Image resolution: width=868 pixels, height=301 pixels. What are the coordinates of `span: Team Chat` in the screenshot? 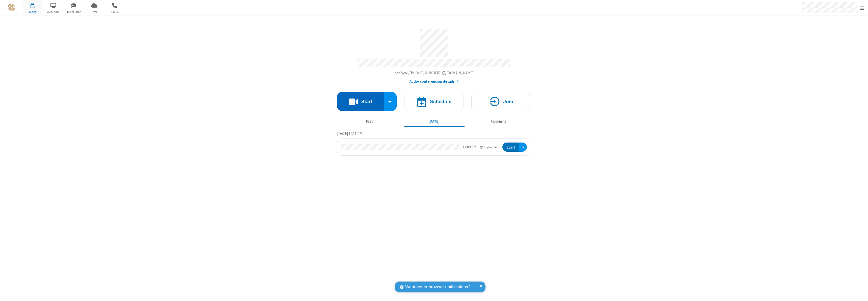 It's located at (74, 12).